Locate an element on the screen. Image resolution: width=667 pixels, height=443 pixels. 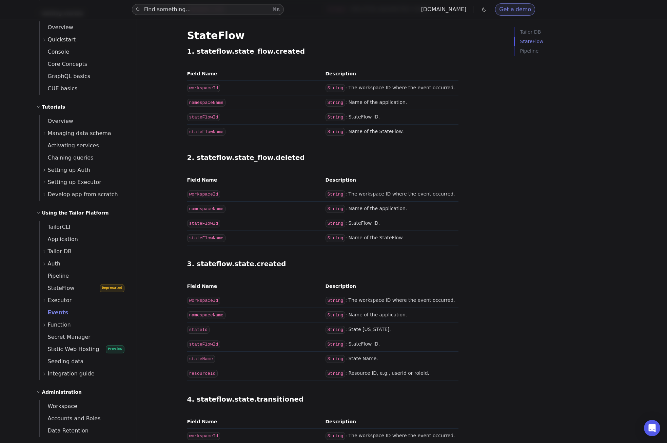
span: Data Retention is located at coordinates (64, 430).